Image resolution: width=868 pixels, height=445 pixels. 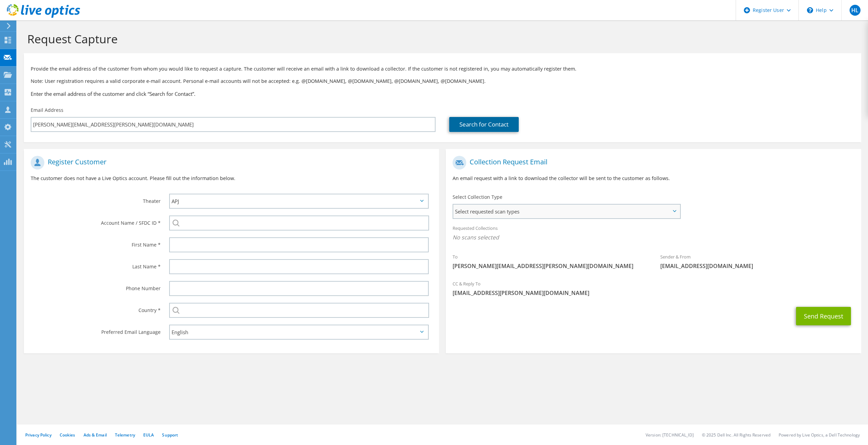 I want to click on label: Country *, so click(x=96, y=309).